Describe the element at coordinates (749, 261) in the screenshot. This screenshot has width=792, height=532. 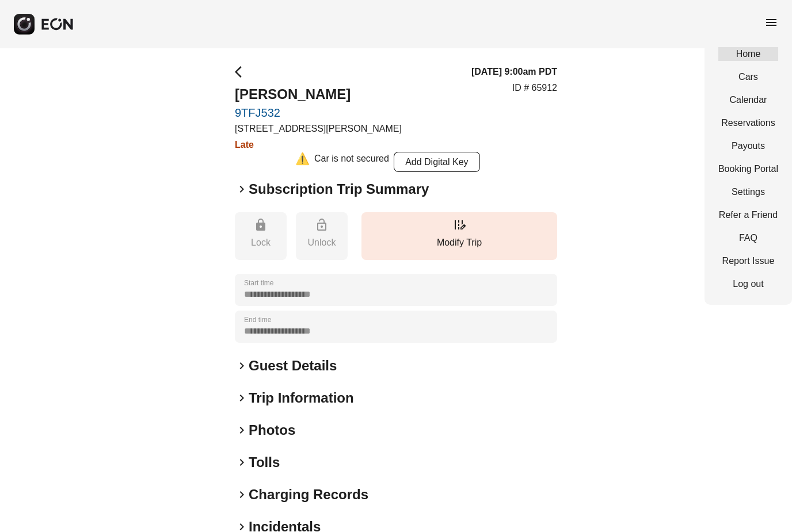
I see `a: Report Issue` at that location.